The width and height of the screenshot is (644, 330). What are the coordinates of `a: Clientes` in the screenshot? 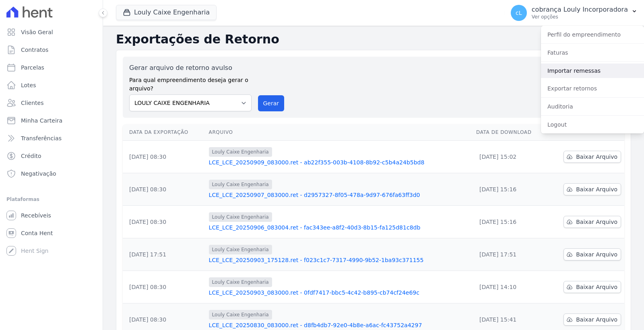 It's located at (51, 103).